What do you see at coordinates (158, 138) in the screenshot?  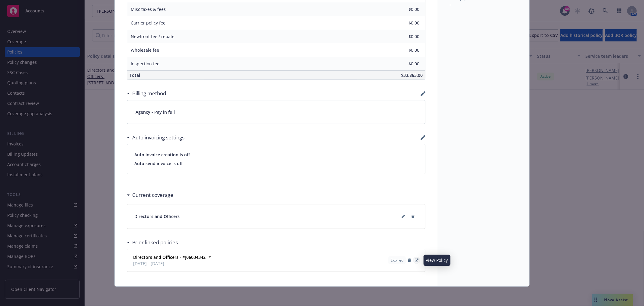 I see `h3: Auto invoicing settings` at bounding box center [158, 138].